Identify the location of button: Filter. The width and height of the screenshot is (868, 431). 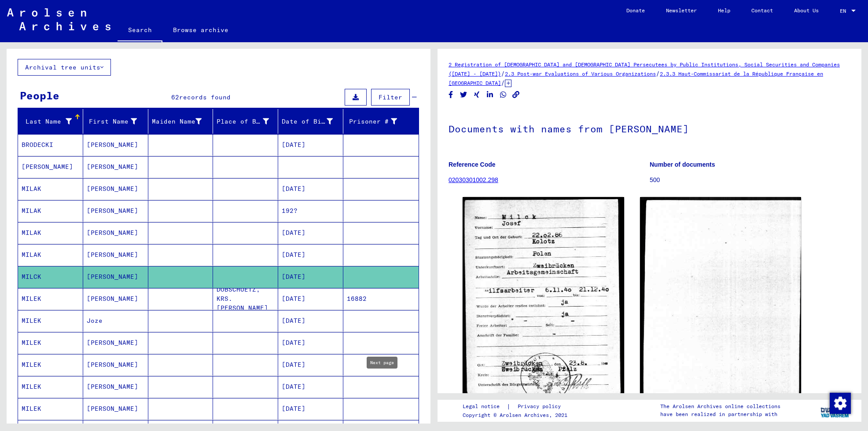
(390, 97).